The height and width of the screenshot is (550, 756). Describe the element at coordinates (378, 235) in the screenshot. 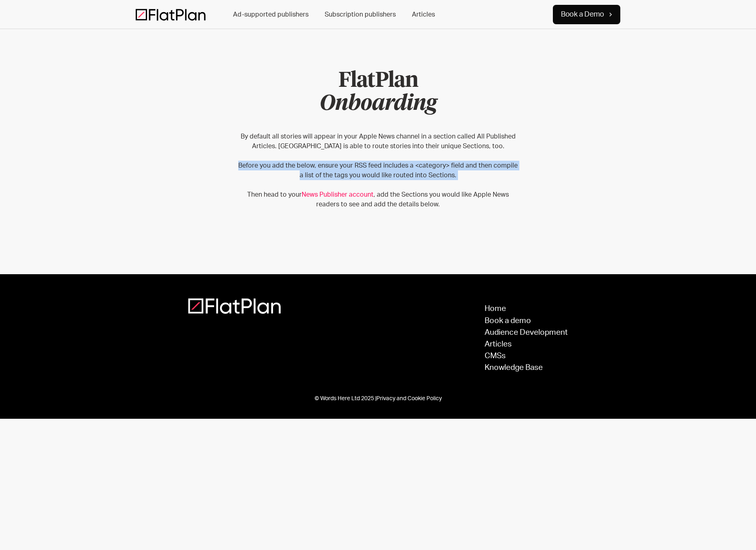

I see `div: Onboarding Form success` at that location.